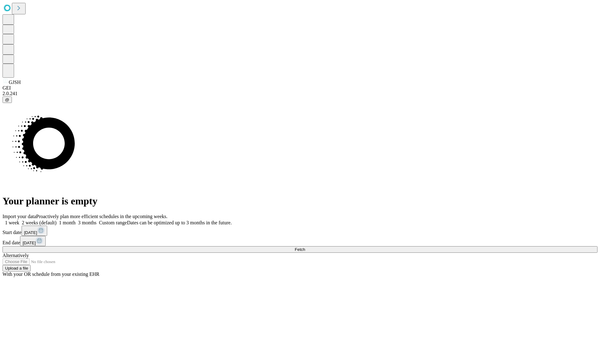  I want to click on div: 2.0.241, so click(300, 94).